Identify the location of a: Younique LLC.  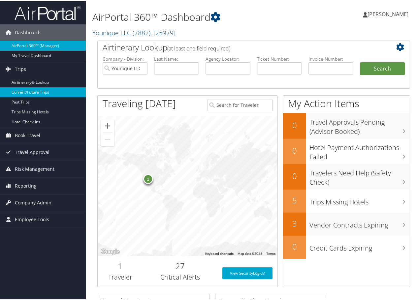
(134, 32).